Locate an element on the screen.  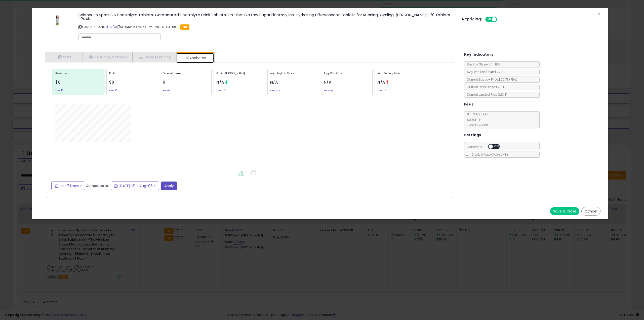
p: ASIN: B01N11MZ8L | SKU: Merlin Cycles_7.21_20_15_CJ_6938 is located at coordinates (266, 27).